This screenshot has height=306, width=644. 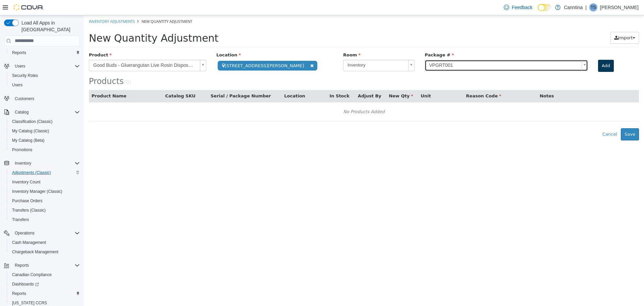 What do you see at coordinates (24, 99) in the screenshot?
I see `a: Customers` at bounding box center [24, 99].